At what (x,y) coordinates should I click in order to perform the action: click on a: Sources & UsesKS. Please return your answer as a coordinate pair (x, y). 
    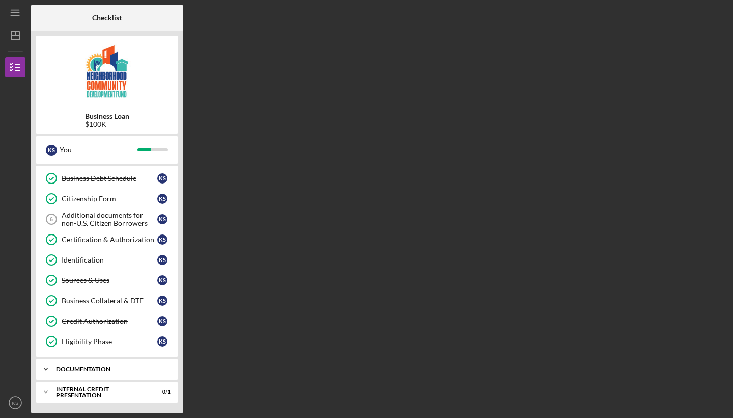
    Looking at the image, I should click on (107, 280).